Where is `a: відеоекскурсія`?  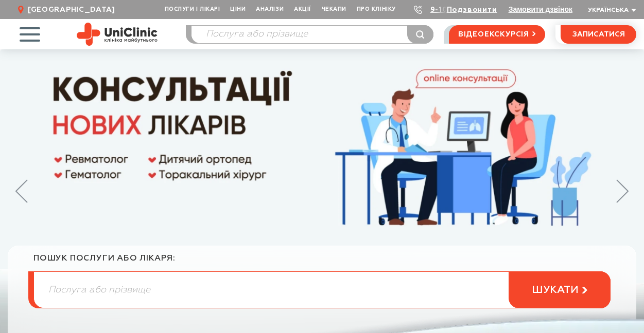 a: відеоекскурсія is located at coordinates (497, 35).